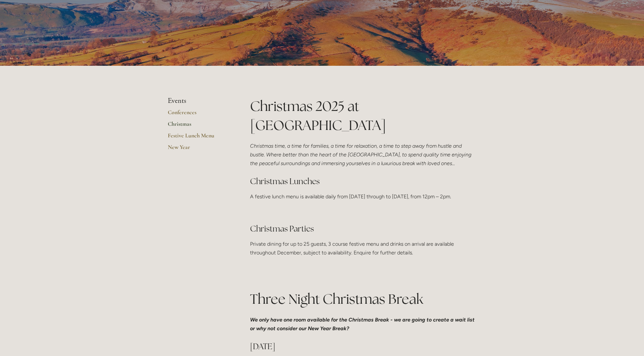 This screenshot has height=356, width=644. I want to click on em: We only have one room available for the Christmas Break - we are going to create a wait list or w..., so click(363, 325).